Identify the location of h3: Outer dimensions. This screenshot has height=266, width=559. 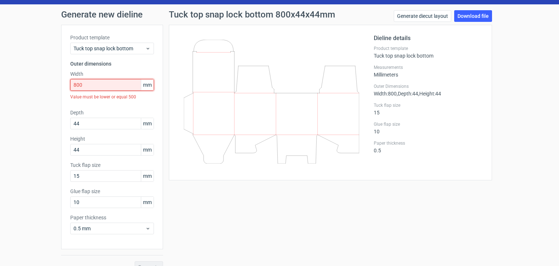
(112, 64).